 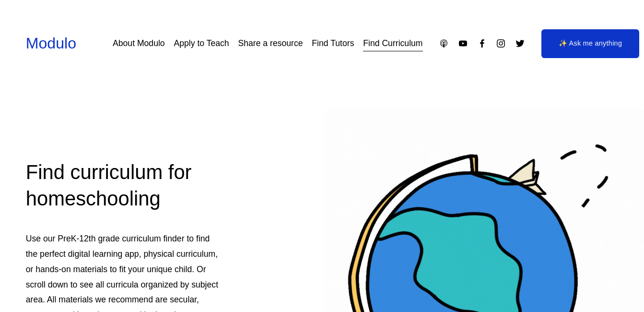 What do you see at coordinates (393, 43) in the screenshot?
I see `a: Find Curriculum` at bounding box center [393, 43].